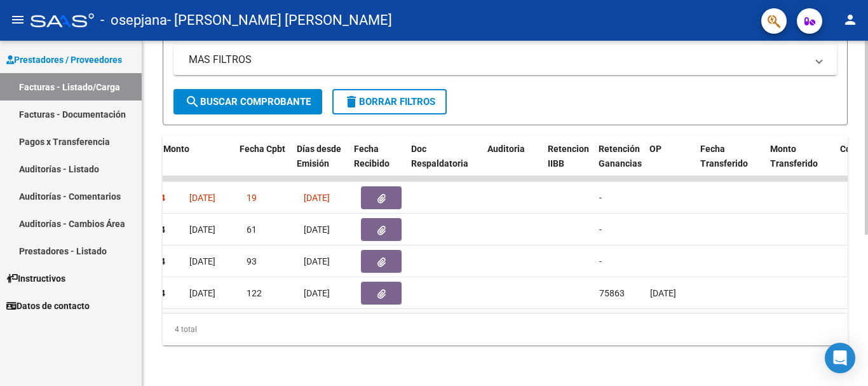 The image size is (868, 386). Describe the element at coordinates (133, 20) in the screenshot. I see `span: - osepjana` at that location.